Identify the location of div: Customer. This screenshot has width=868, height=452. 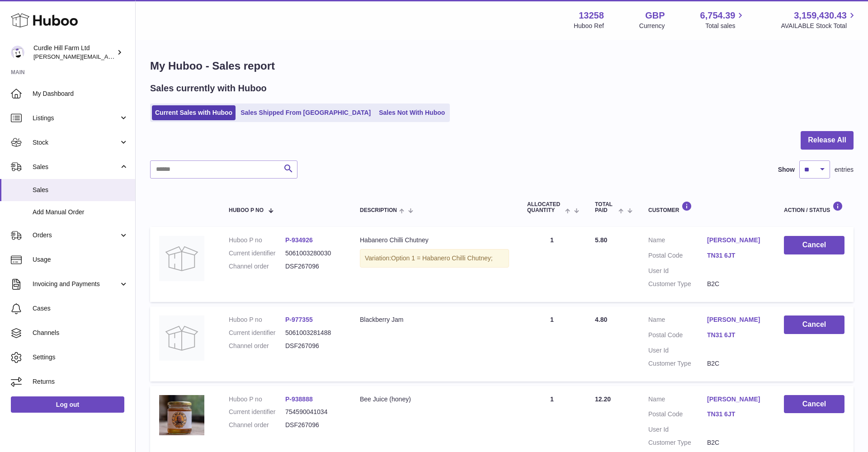
(707, 207).